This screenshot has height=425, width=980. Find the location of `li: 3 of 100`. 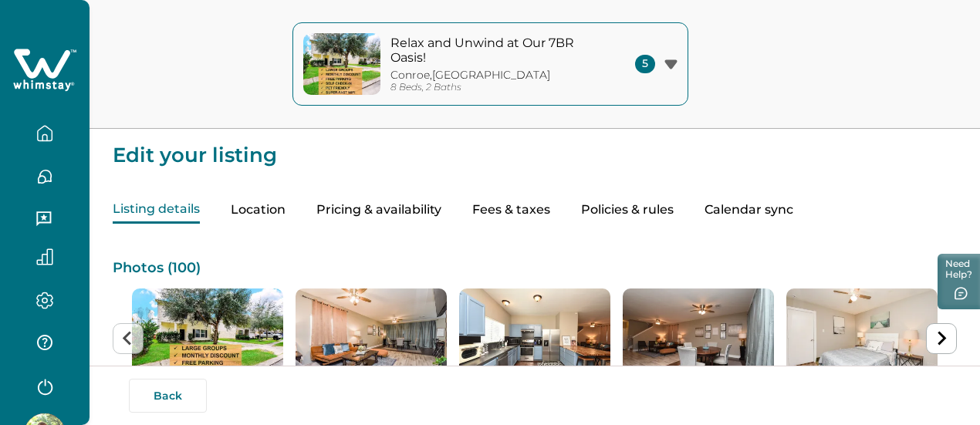

li: 3 of 100 is located at coordinates (535, 338).